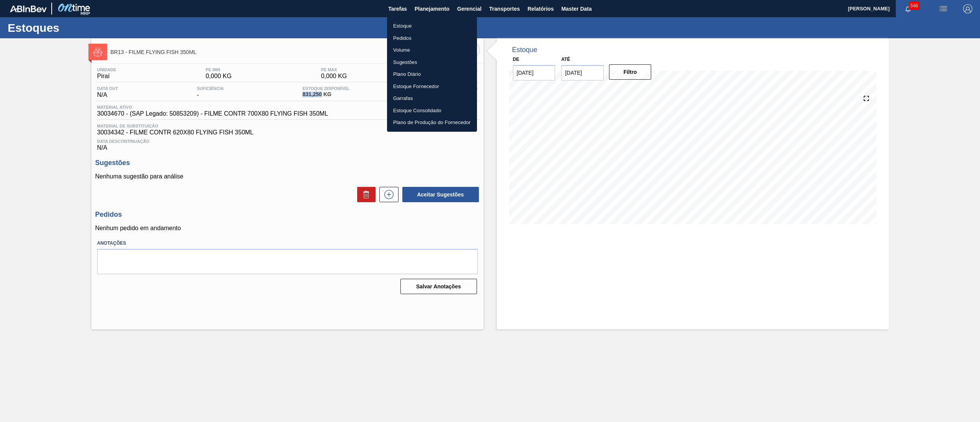 The height and width of the screenshot is (422, 980). Describe the element at coordinates (432, 74) in the screenshot. I see `a: Plano Diário` at that location.